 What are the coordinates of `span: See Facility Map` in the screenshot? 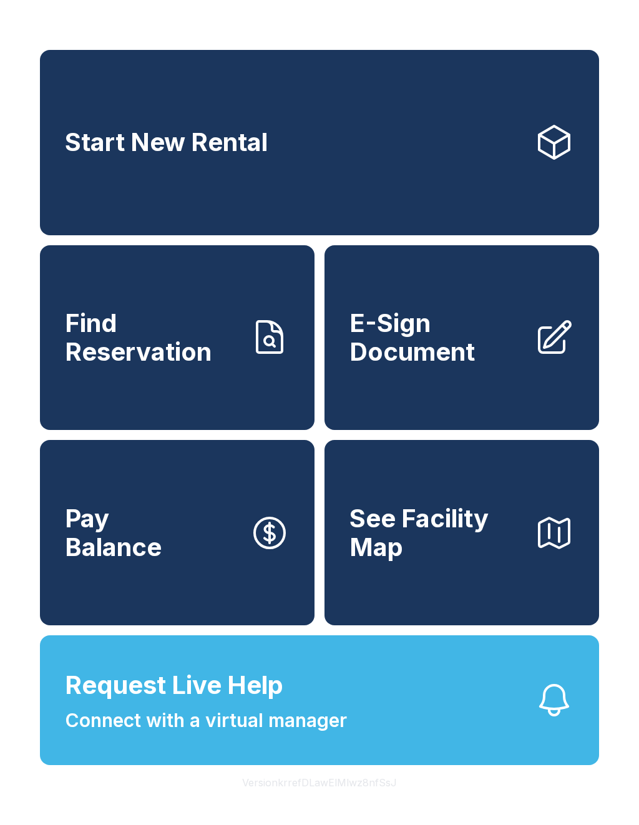 It's located at (437, 533).